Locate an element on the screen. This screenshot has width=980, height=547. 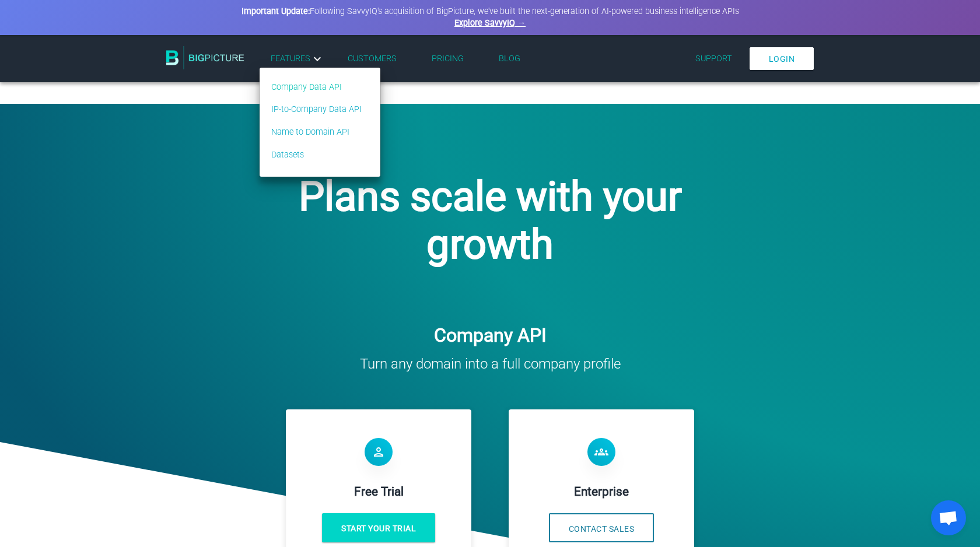
a: Start your trial is located at coordinates (379, 528).